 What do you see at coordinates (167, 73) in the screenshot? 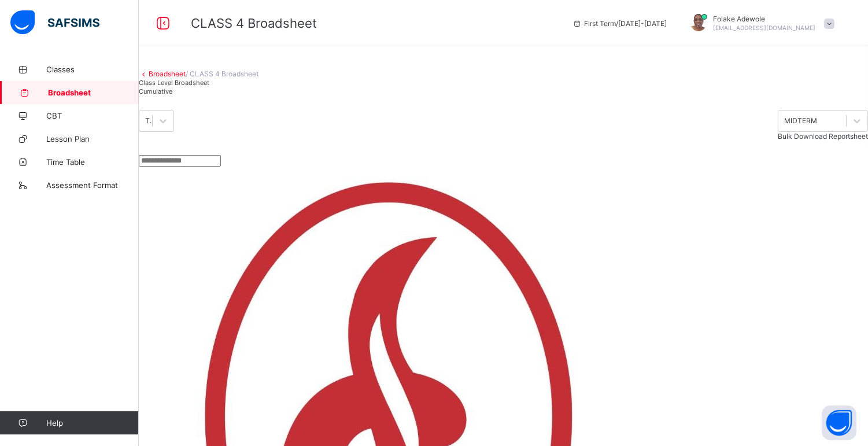
I see `a: Broadsheet` at bounding box center [167, 73].